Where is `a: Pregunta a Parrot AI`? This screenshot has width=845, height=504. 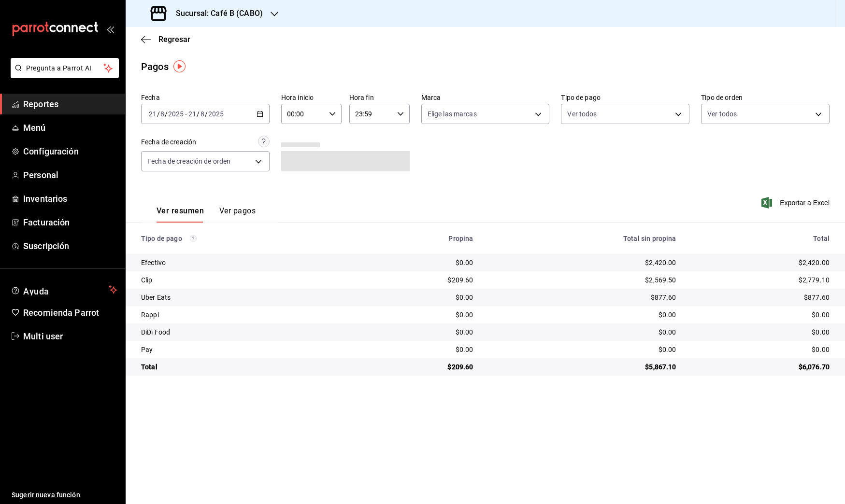
a: Pregunta a Parrot AI is located at coordinates (63, 75).